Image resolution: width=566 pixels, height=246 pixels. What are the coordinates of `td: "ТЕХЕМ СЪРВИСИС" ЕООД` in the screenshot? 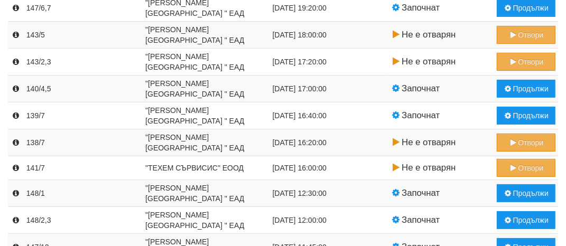 It's located at (206, 168).